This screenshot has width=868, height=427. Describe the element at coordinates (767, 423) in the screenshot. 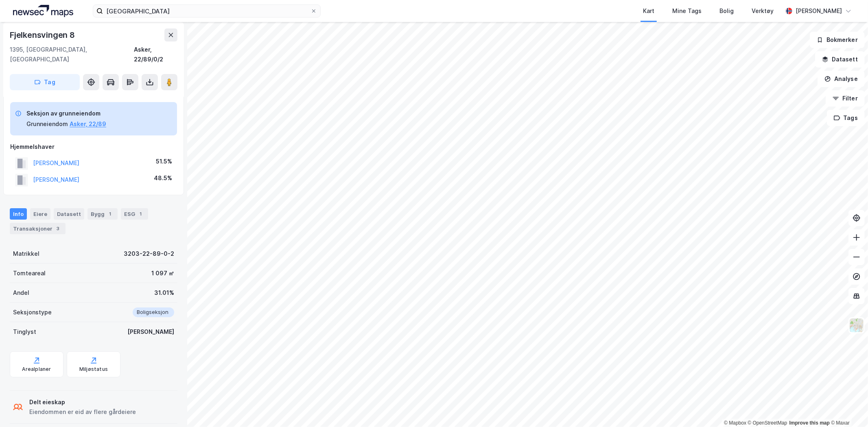

I see `a: OpenStreetMap` at that location.